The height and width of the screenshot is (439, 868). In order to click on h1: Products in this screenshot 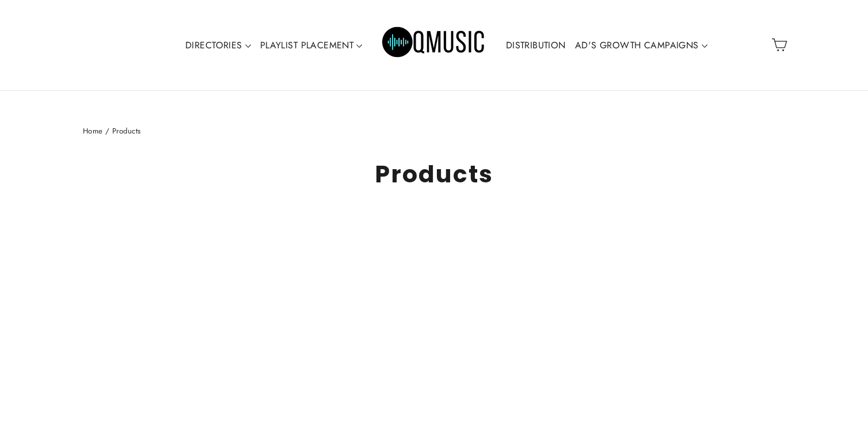, I will do `click(434, 174)`.